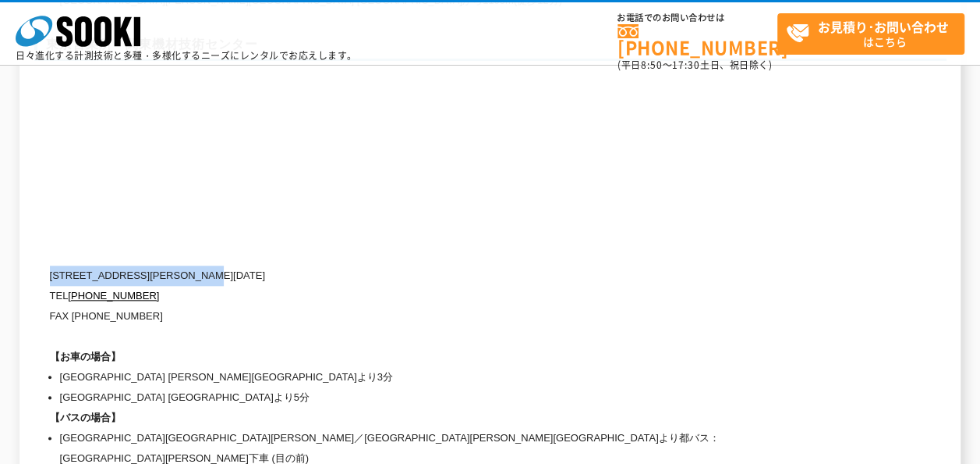 The image size is (980, 464). What do you see at coordinates (695, 64) in the screenshot?
I see `span: (平日 ～ 土日、祝日除く)` at bounding box center [695, 64].